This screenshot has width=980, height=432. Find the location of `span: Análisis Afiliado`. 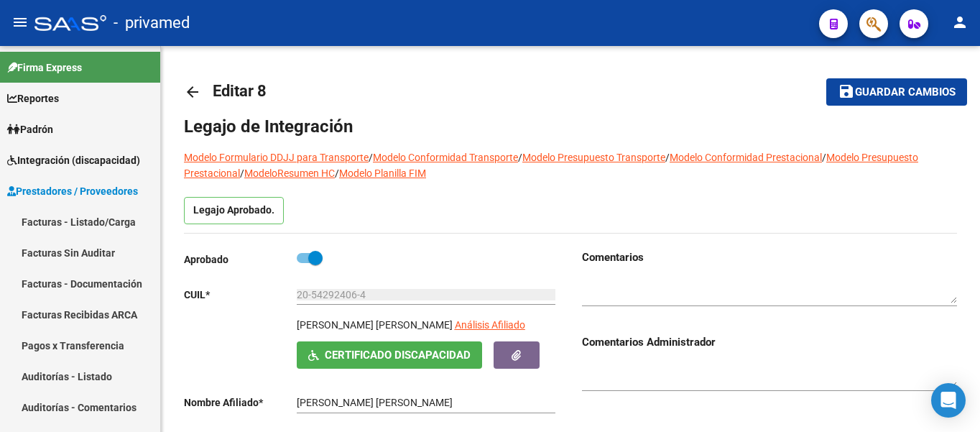

span: Análisis Afiliado is located at coordinates (490, 325).